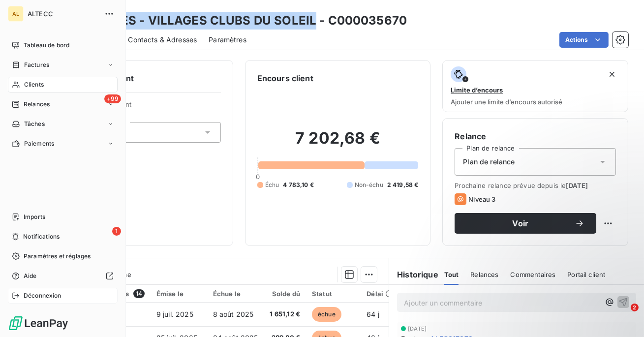 Image resolution: width=644 pixels, height=337 pixels. Describe the element at coordinates (285, 78) in the screenshot. I see `h6: Encours client` at that location.